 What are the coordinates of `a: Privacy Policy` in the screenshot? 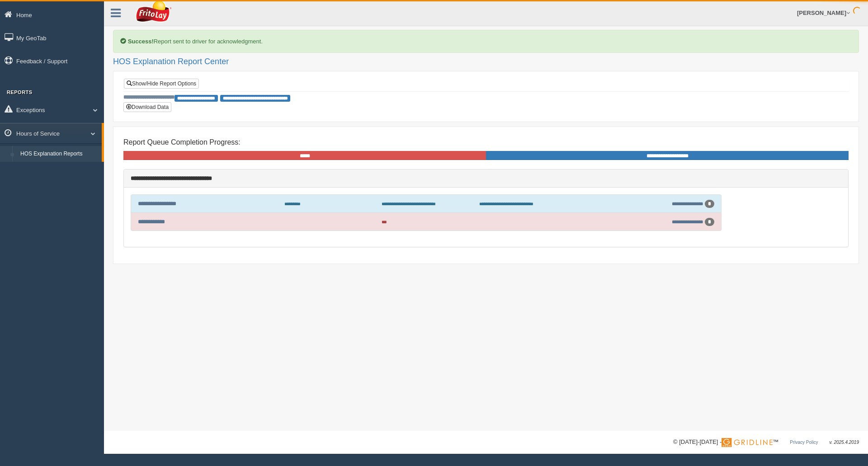 It's located at (804, 442).